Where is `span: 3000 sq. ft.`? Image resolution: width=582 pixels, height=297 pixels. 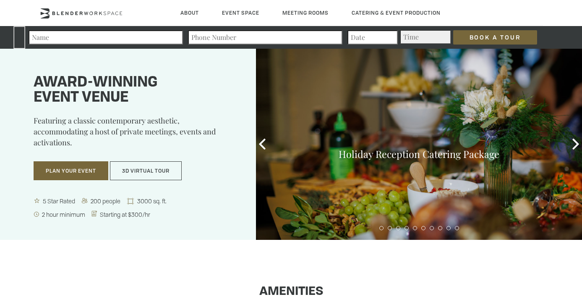
span: 3000 sq. ft. is located at coordinates (152, 200).